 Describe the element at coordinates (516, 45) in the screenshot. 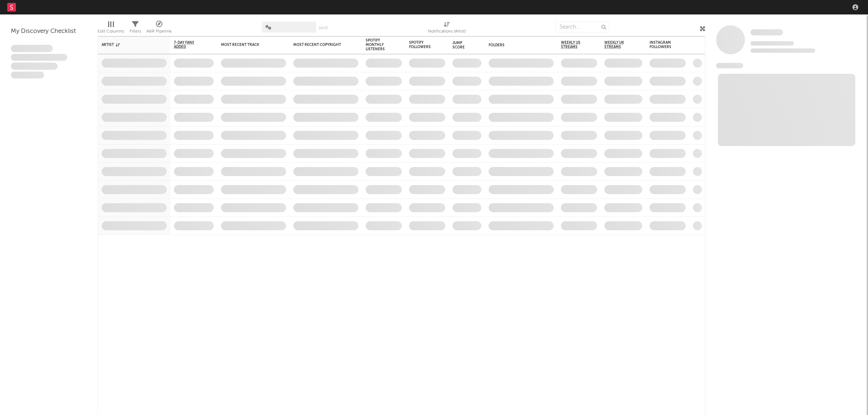

I see `div: Folders` at that location.